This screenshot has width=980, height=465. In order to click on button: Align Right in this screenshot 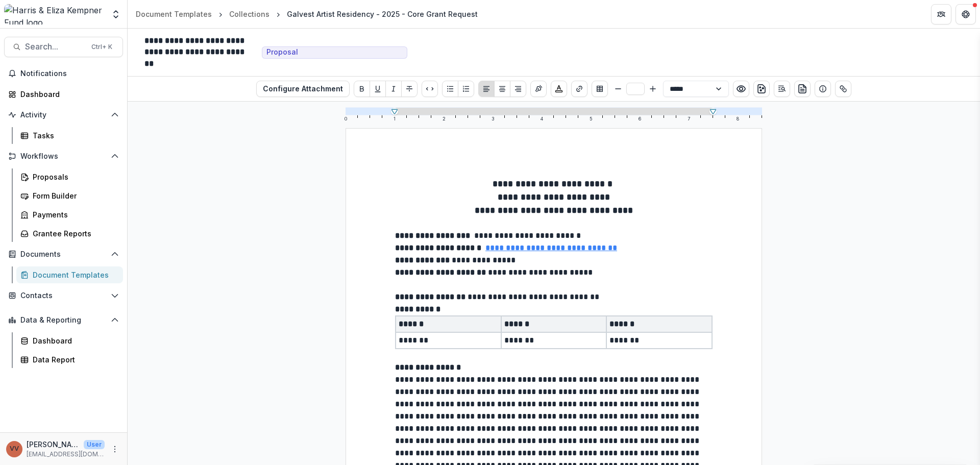, I will do `click(518, 89)`.